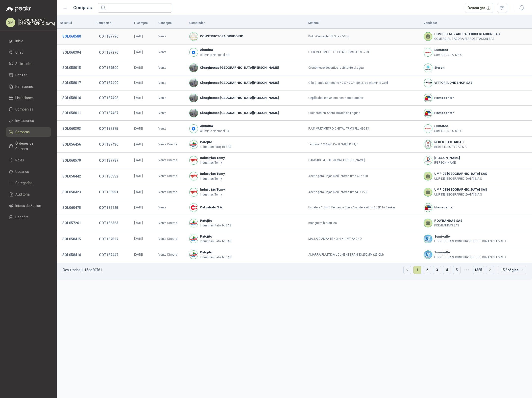  I want to click on span: Hangfire, so click(22, 217).